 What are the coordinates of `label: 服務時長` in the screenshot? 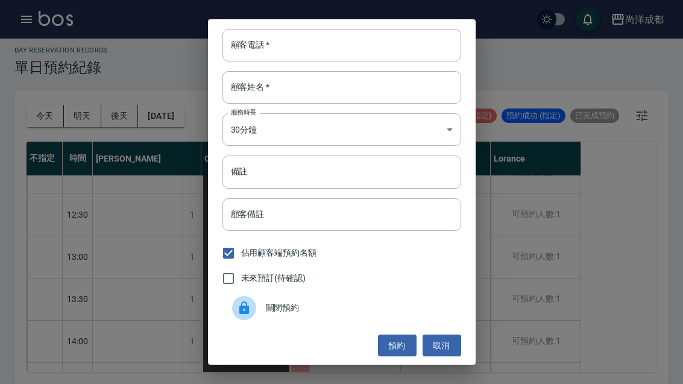 It's located at (244, 112).